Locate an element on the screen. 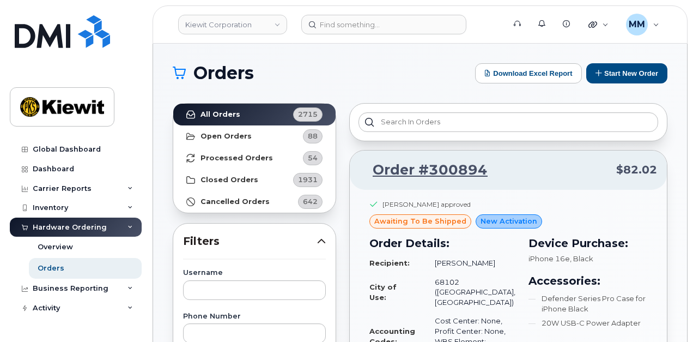 The width and height of the screenshot is (693, 342). span: Filters is located at coordinates (250, 241).